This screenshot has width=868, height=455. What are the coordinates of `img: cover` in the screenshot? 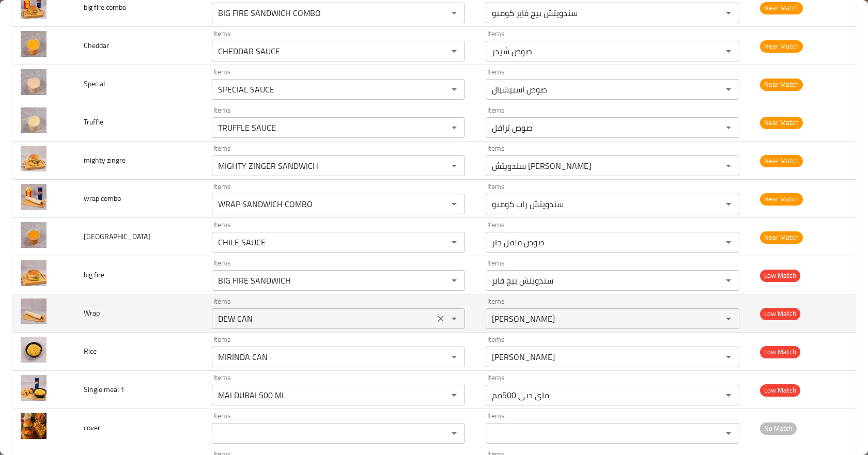 It's located at (34, 426).